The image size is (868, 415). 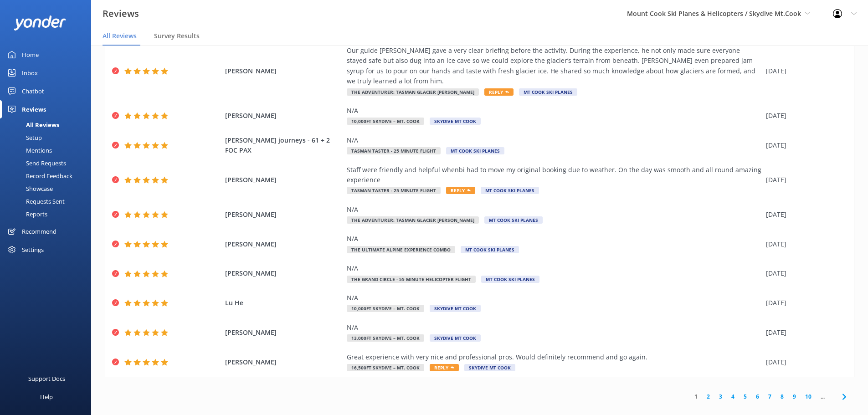 I want to click on a: 10, so click(x=808, y=396).